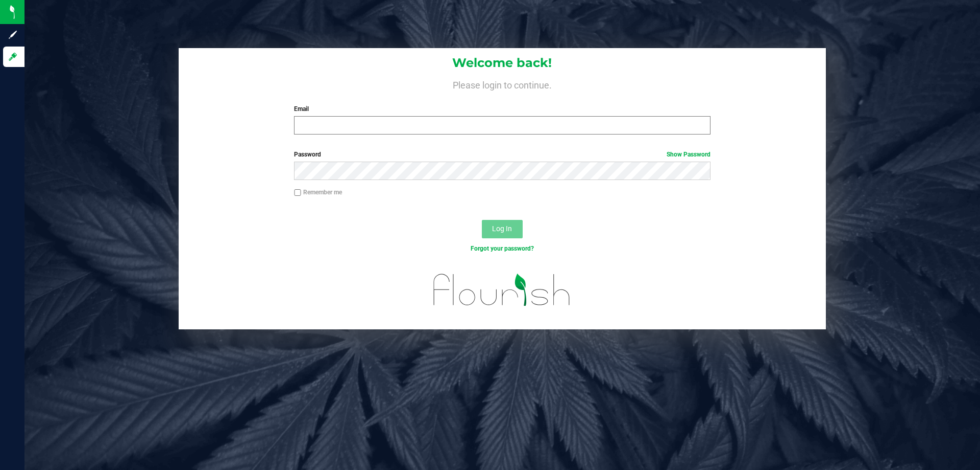 This screenshot has height=470, width=980. Describe the element at coordinates (307, 154) in the screenshot. I see `span: Password` at that location.